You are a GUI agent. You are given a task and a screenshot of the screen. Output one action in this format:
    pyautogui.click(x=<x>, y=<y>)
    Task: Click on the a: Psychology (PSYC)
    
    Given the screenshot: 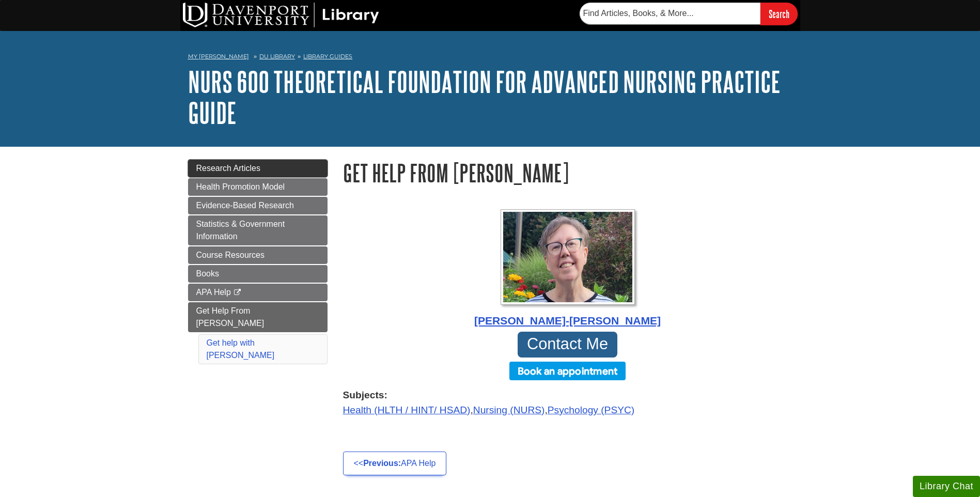 What is the action you would take?
    pyautogui.click(x=591, y=410)
    